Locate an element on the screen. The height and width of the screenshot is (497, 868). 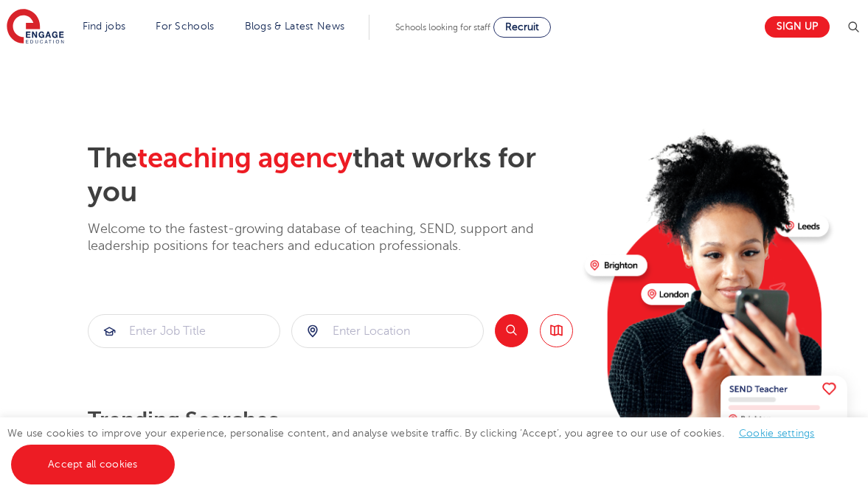
span: Schools looking for staff is located at coordinates (443, 27).